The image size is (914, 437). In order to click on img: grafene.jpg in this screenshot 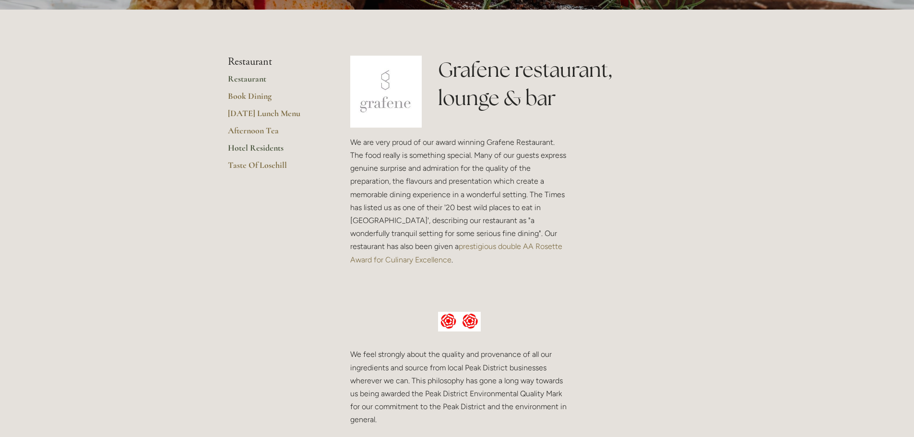, I will do `click(386, 92)`.